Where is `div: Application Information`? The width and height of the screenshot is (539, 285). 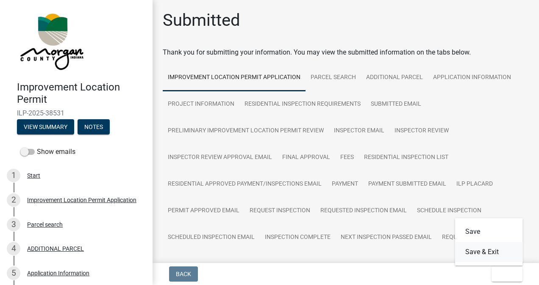 div: Application Information is located at coordinates (58, 274).